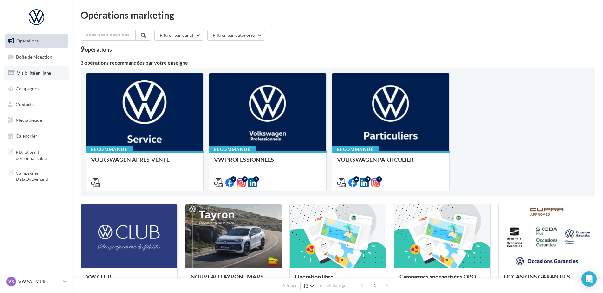 This screenshot has height=293, width=603. Describe the element at coordinates (34, 56) in the screenshot. I see `span: Boîte de réception` at that location.